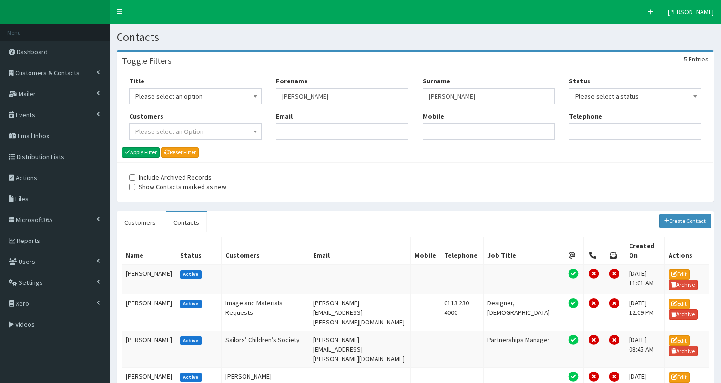 This screenshot has height=383, width=721. Describe the element at coordinates (594, 251) in the screenshot. I see `th: Telephone Permission` at that location.